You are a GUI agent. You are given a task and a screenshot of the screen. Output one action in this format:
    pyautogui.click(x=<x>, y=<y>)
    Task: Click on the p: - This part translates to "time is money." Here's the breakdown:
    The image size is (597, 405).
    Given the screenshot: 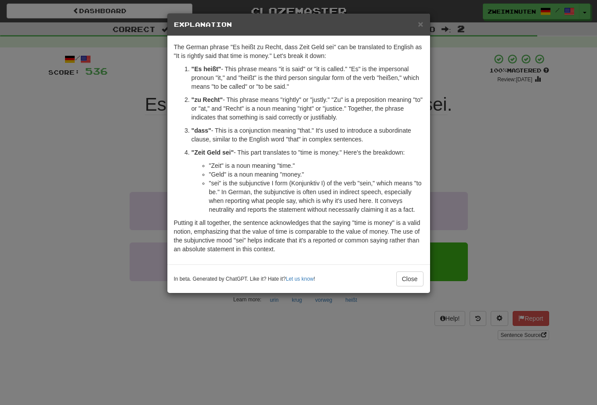 What is the action you would take?
    pyautogui.click(x=307, y=152)
    